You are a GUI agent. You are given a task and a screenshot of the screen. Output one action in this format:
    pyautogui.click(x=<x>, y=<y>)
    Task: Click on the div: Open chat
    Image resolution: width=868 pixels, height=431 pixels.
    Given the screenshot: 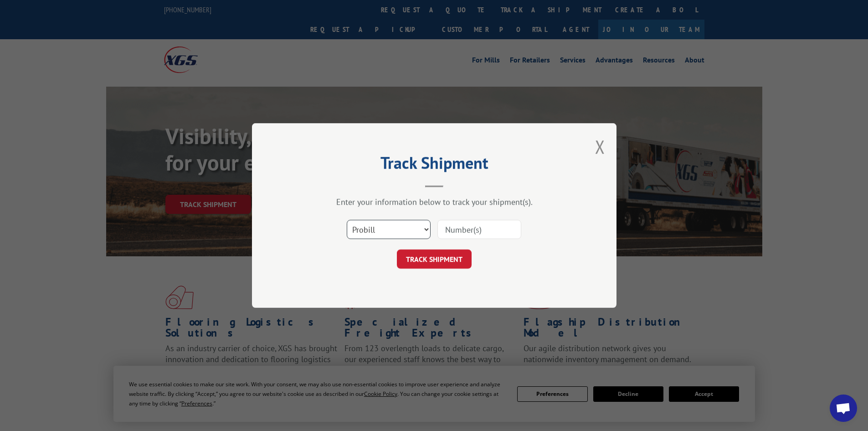 What is the action you would take?
    pyautogui.click(x=843, y=408)
    